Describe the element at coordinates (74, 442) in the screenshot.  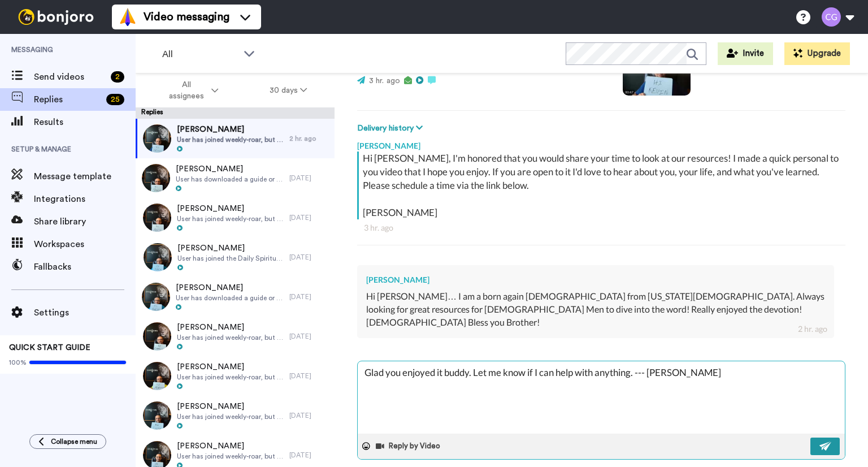
I see `span: Collapse menu` at that location.